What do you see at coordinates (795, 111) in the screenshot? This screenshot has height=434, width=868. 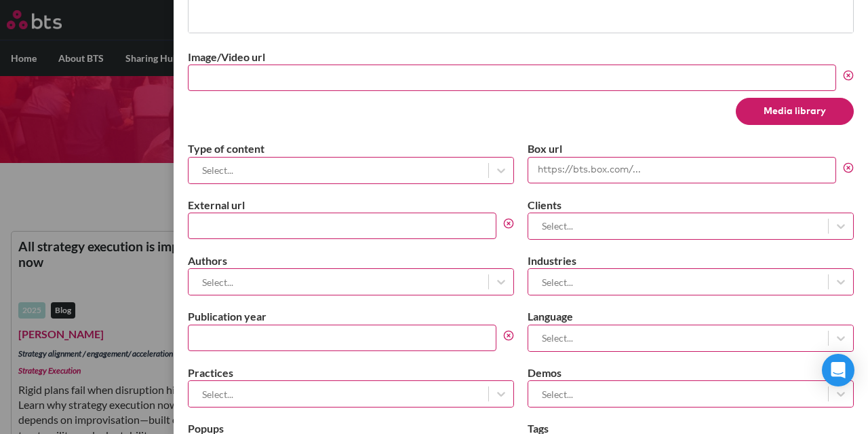 I see `button: Media library` at bounding box center [795, 111].